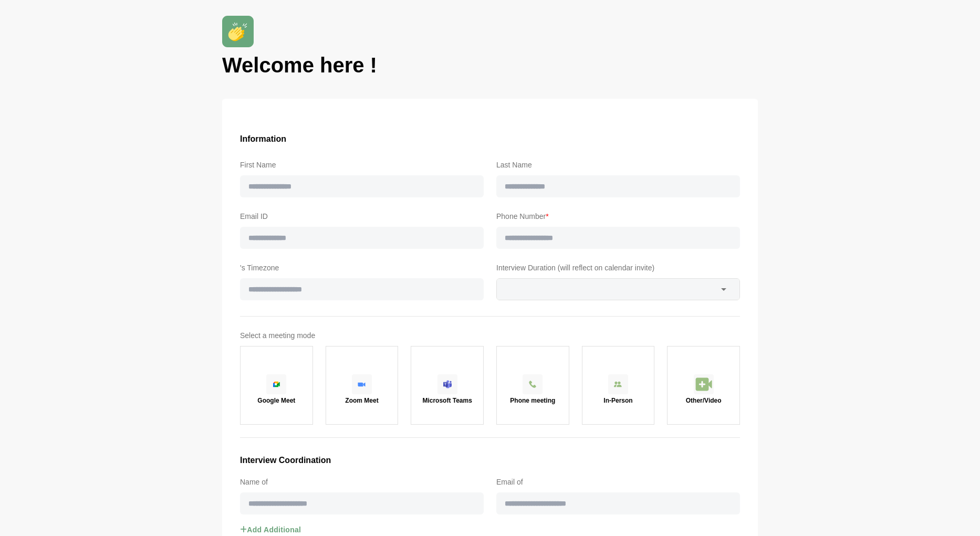 This screenshot has width=980, height=536. What do you see at coordinates (490, 65) in the screenshot?
I see `h1: Welcome here !` at bounding box center [490, 65].